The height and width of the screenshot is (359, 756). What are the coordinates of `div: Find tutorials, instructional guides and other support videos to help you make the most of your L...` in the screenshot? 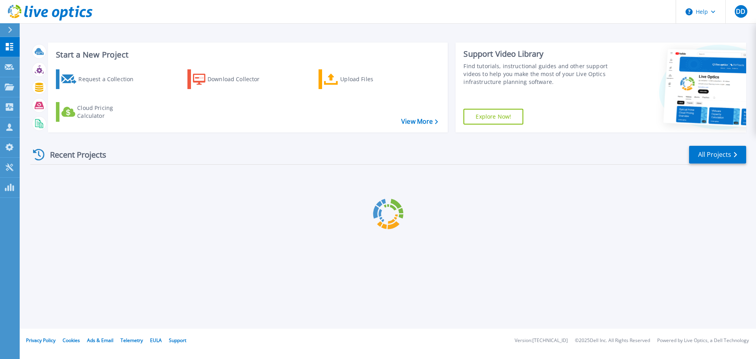 It's located at (537, 74).